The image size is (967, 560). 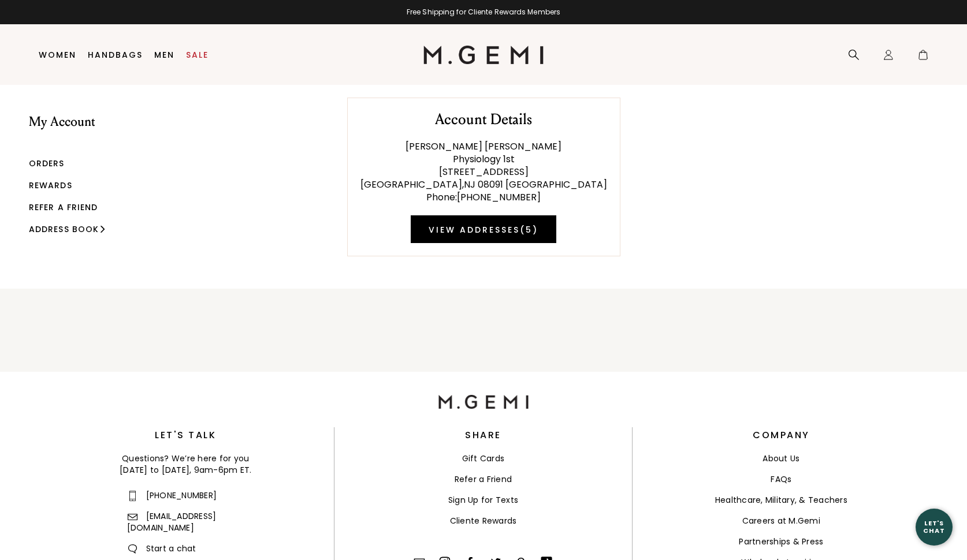 I want to click on img: Contact us: email, so click(x=132, y=517).